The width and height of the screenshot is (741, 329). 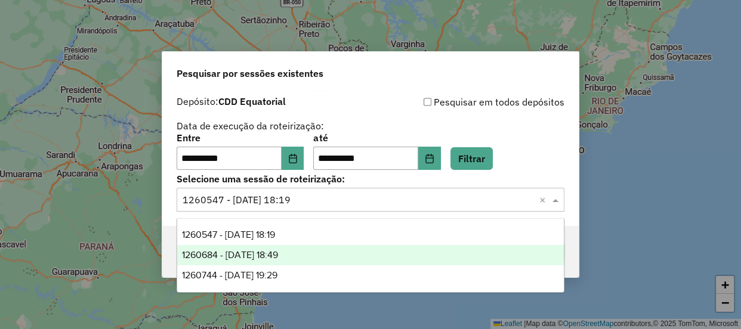 What do you see at coordinates (231, 101) in the screenshot?
I see `label: Depósito:` at bounding box center [231, 101].